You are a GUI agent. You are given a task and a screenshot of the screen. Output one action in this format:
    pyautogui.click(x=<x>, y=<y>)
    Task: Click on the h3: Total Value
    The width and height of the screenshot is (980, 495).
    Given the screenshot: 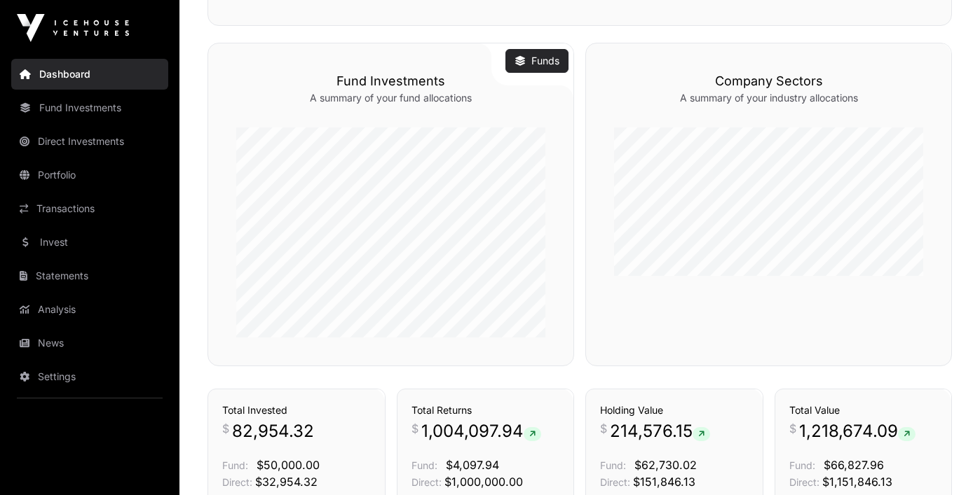 What is the action you would take?
    pyautogui.click(x=864, y=411)
    